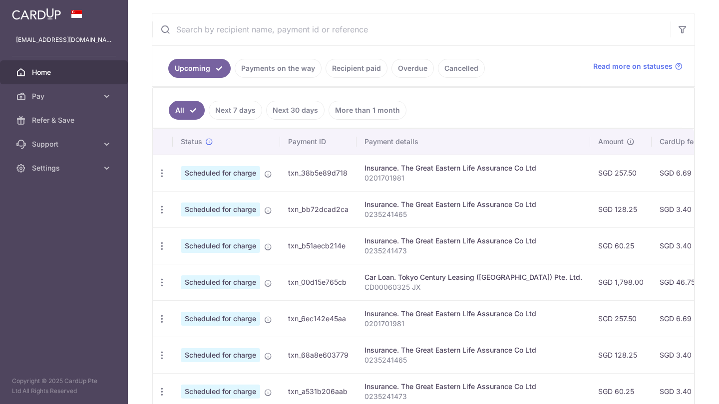 This screenshot has width=719, height=404. I want to click on td: txn_00d15e765cb, so click(318, 282).